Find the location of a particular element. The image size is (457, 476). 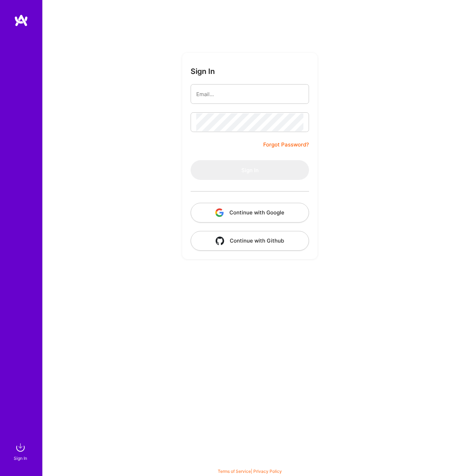

div: © 2025 ATeams Inc., All rights reserved. is located at coordinates (249, 464).